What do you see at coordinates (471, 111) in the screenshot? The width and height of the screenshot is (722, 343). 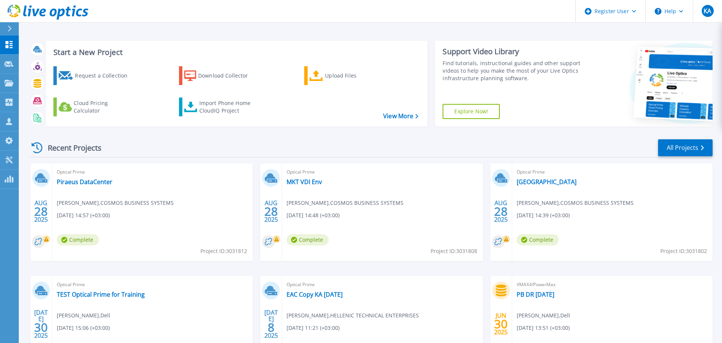 I see `a: Explore Now!` at bounding box center [471, 111].